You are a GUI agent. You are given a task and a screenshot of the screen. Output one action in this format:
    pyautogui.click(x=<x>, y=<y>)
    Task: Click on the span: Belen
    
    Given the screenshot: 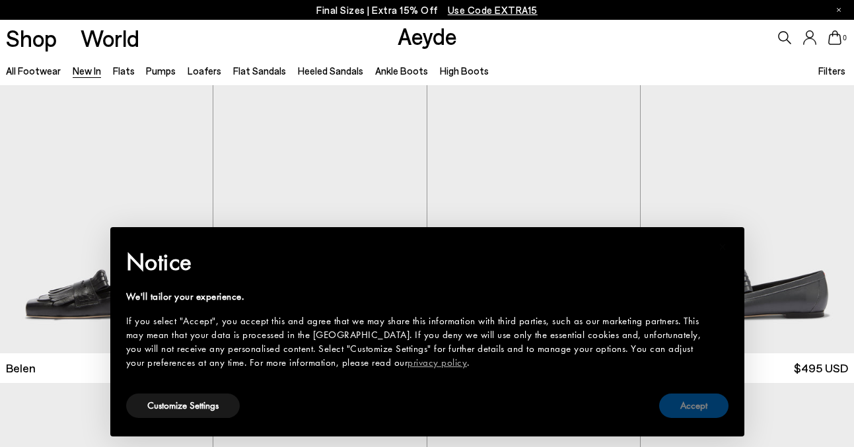 What is the action you would take?
    pyautogui.click(x=20, y=368)
    